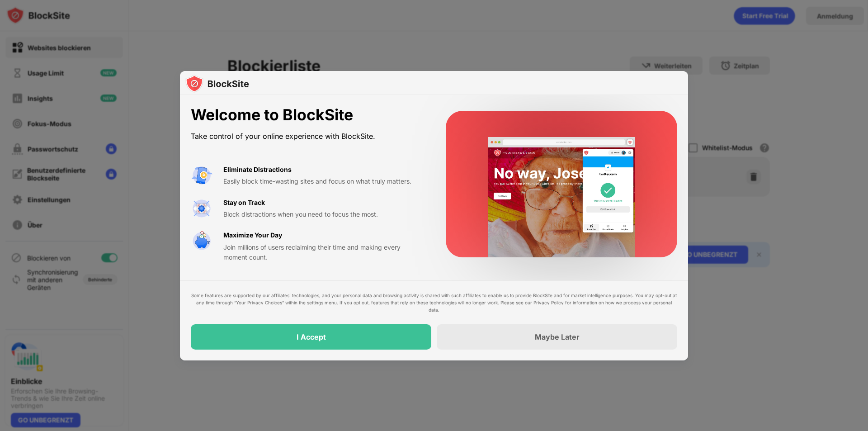  I want to click on img: value-safe-time.svg, so click(202, 241).